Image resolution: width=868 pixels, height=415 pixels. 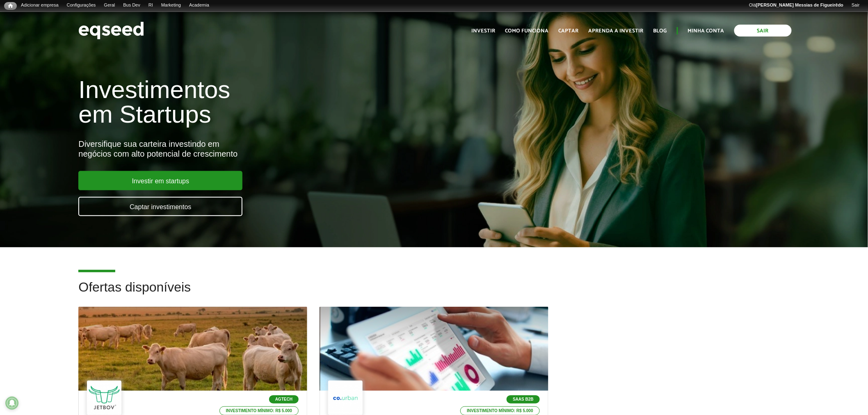 I want to click on a: Blog, so click(x=660, y=31).